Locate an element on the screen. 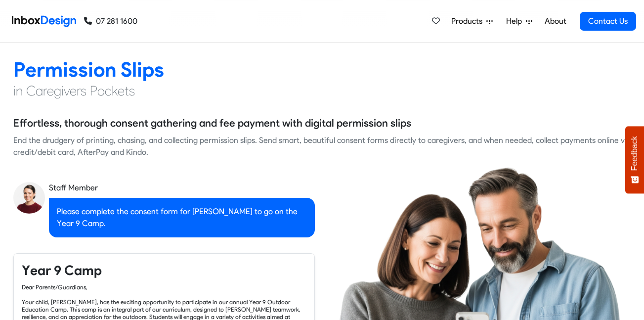  span: Help is located at coordinates (516, 21).